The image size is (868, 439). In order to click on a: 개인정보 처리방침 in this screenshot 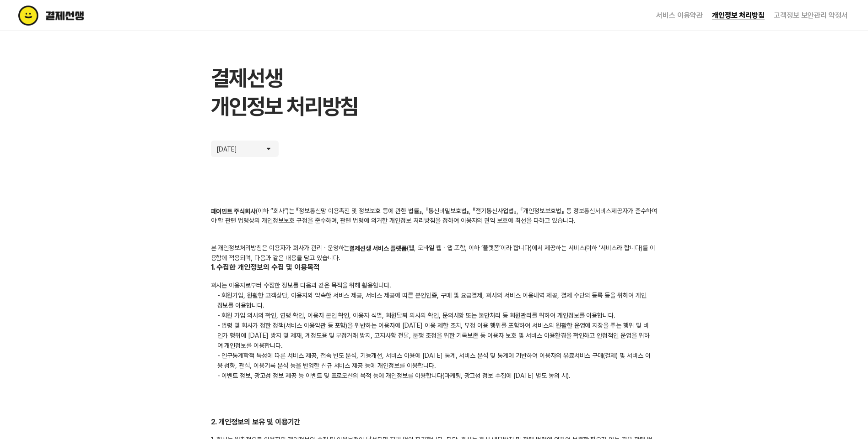, I will do `click(738, 16)`.